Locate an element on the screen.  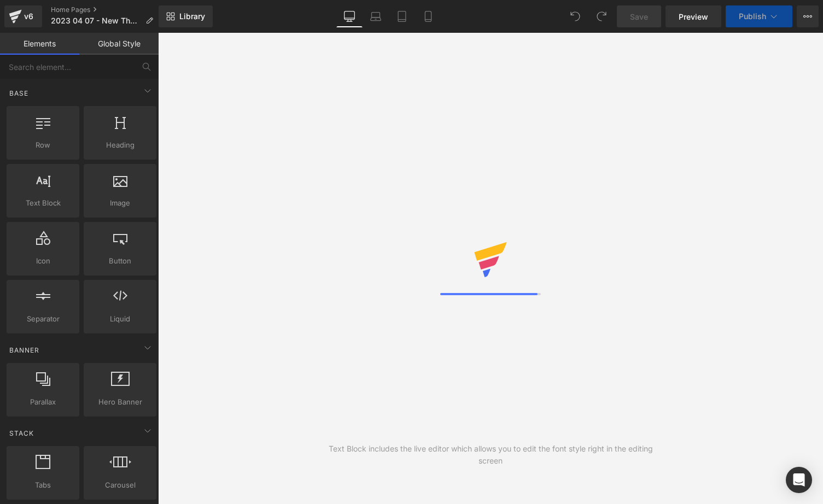
a: New Library is located at coordinates (186, 17).